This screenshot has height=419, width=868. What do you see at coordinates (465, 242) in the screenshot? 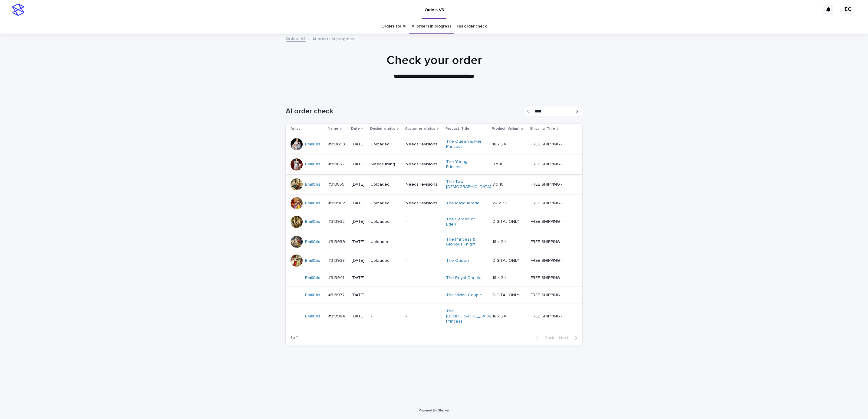
I see `a: The Princess & Glorious Knight` at bounding box center [465, 242].